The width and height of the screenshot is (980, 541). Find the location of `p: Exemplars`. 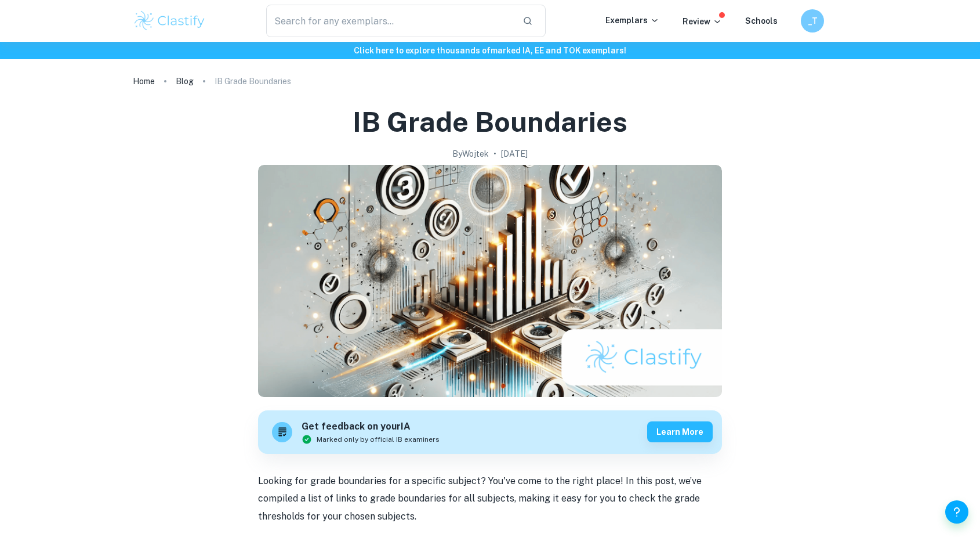

p: Exemplars is located at coordinates (632, 21).